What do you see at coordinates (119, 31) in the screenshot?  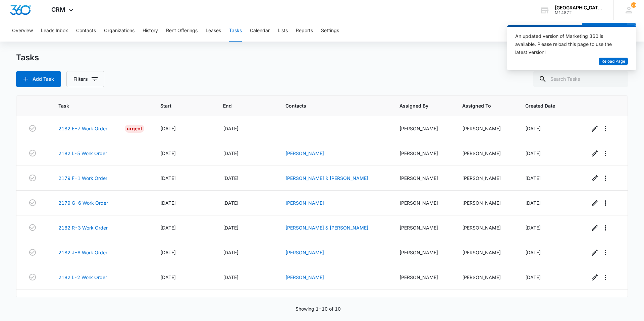 I see `button: Organizations` at bounding box center [119, 31].